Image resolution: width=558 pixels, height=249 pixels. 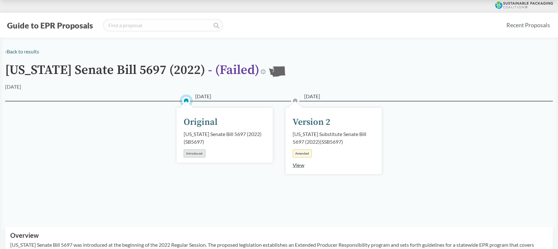 What do you see at coordinates (302, 154) in the screenshot?
I see `div: Amended` at bounding box center [302, 154].